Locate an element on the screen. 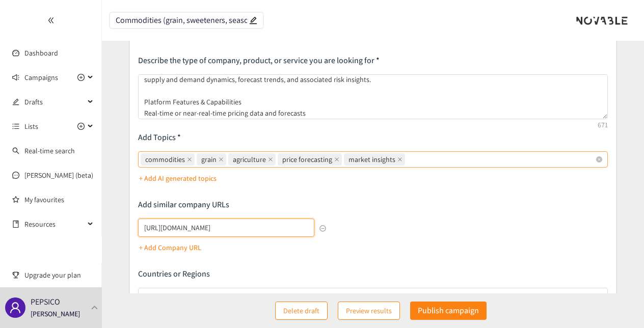 Image resolution: width=644 pixels, height=328 pixels. span: double-left is located at coordinates (51, 20).